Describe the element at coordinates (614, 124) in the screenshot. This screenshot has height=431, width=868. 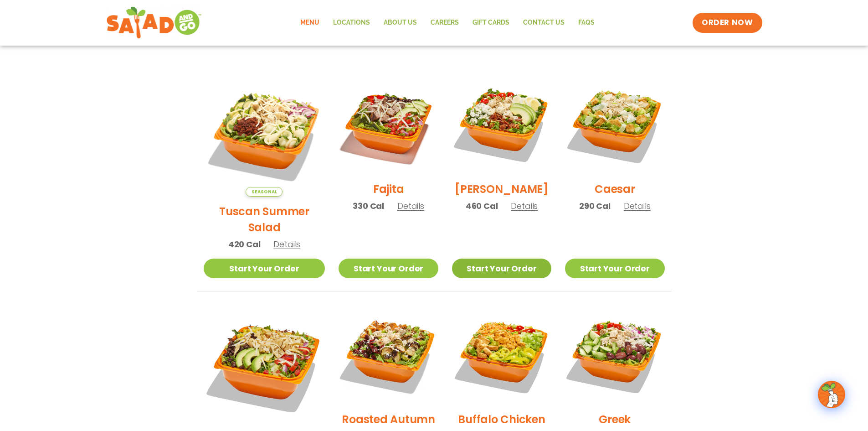
I see `img: Product photo for Caesar Salad` at that location.